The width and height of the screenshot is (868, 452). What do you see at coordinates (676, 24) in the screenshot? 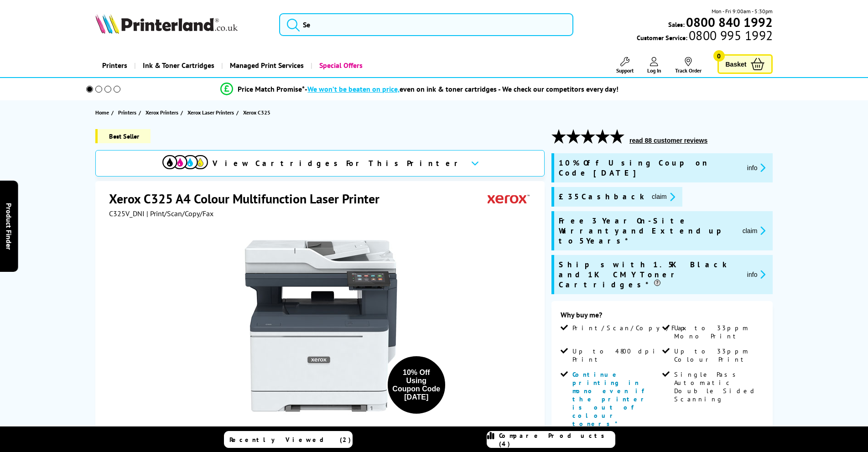
I see `span: Sales:` at bounding box center [676, 24].